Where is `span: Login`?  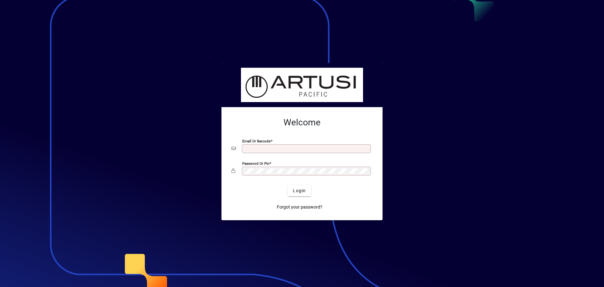 span: Login is located at coordinates (299, 190).